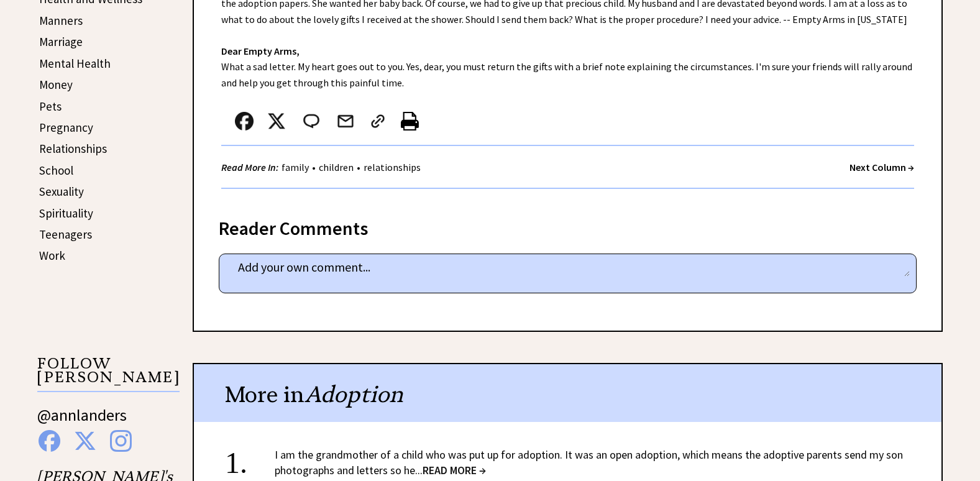  I want to click on img: mail.png, so click(345, 121).